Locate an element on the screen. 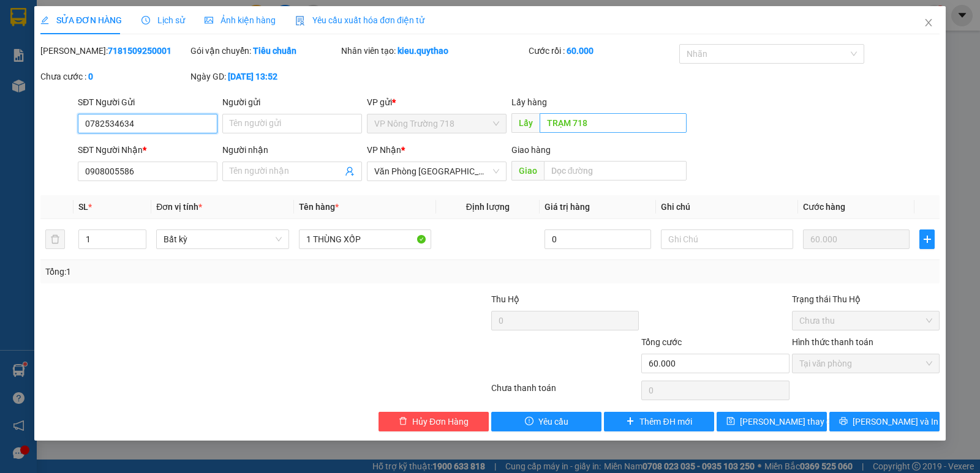 Image resolution: width=980 pixels, height=473 pixels. img: icon is located at coordinates (300, 21).